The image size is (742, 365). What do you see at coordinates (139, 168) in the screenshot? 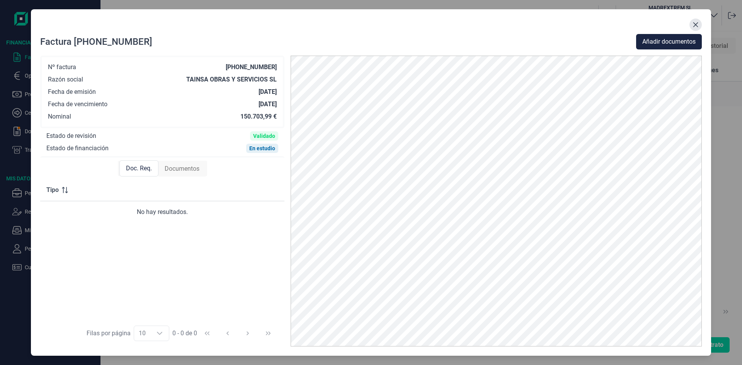
I see `span: Doc. Req.` at bounding box center [139, 168].